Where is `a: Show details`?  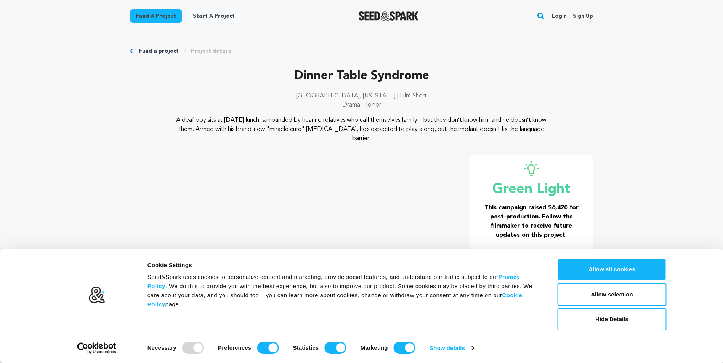 a: Show details is located at coordinates (451, 349).